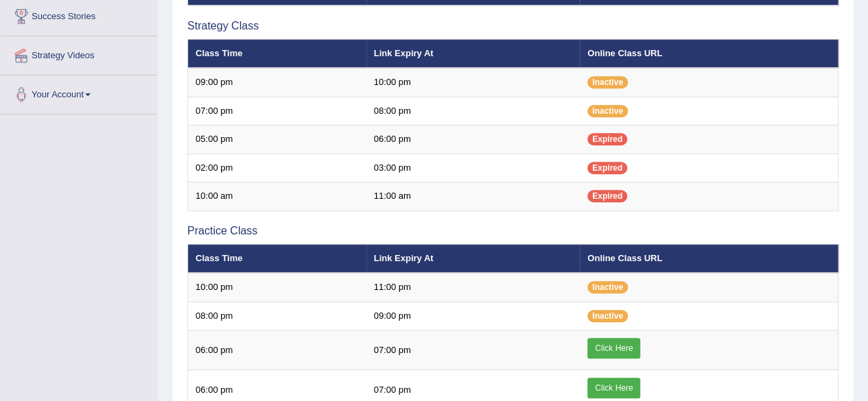  I want to click on h3: Strategy Class, so click(513, 26).